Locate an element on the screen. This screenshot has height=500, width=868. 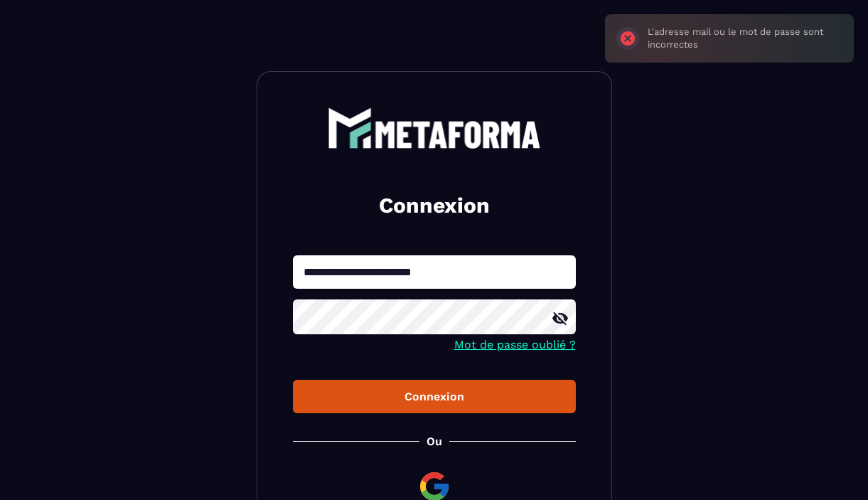
div: Connexion is located at coordinates (434, 396).